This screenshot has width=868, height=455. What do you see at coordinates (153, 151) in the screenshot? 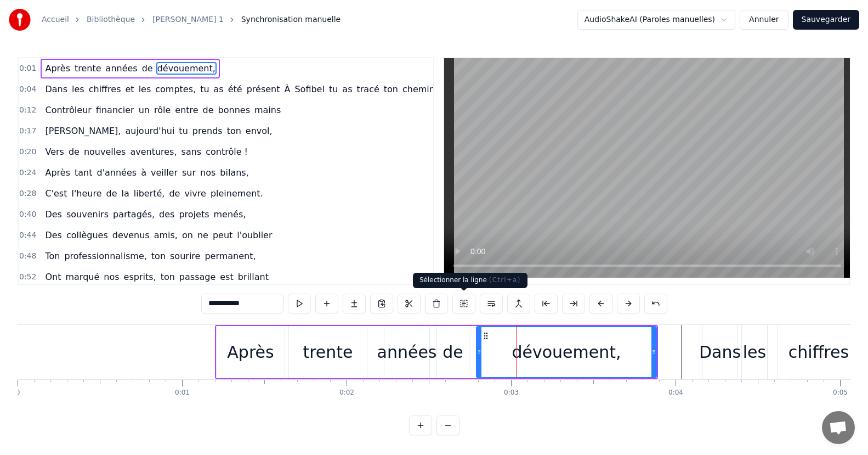
I see `span: aventures,` at bounding box center [153, 151].